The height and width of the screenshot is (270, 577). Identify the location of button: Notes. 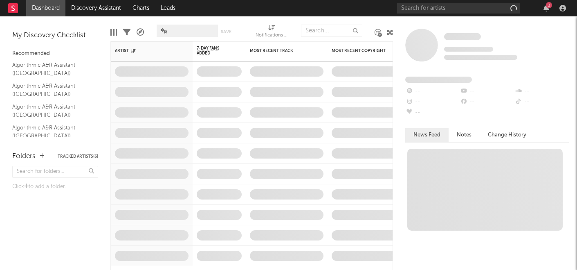
(464, 135).